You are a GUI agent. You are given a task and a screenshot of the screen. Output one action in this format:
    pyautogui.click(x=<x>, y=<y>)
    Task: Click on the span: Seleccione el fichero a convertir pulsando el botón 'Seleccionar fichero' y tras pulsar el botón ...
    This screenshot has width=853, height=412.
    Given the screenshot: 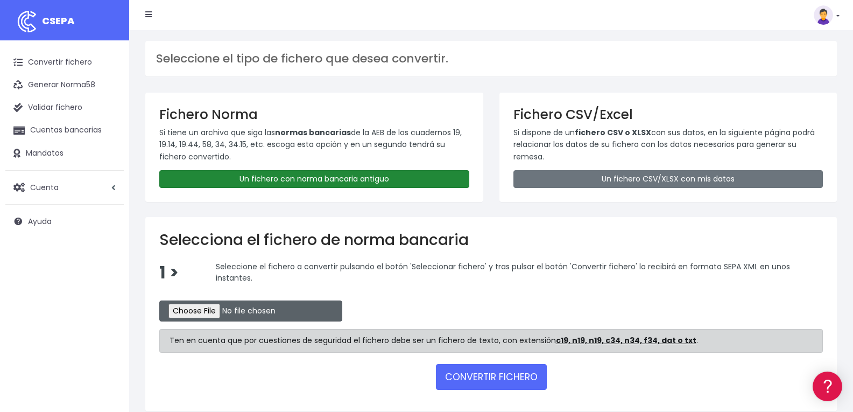 What is the action you would take?
    pyautogui.click(x=503, y=272)
    